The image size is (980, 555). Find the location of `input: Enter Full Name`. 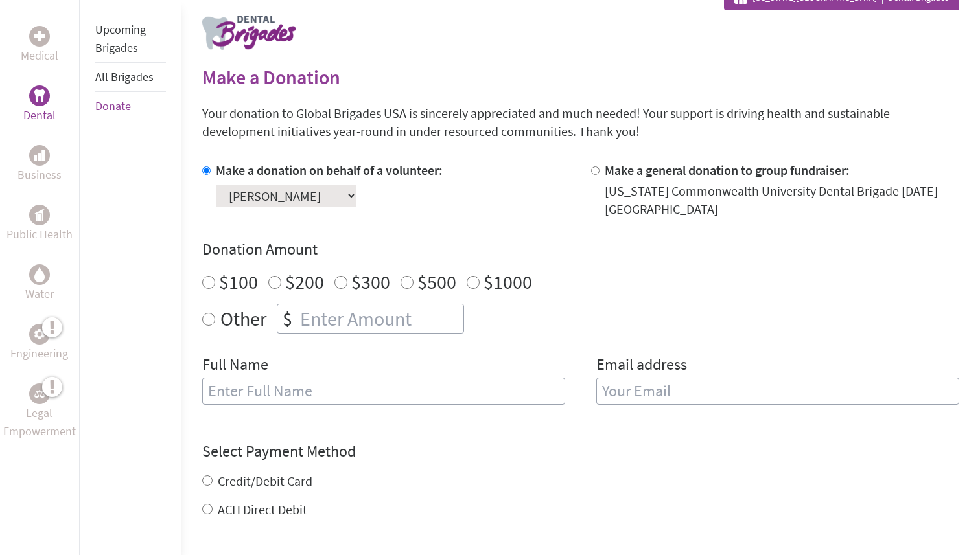

input: Enter Full Name is located at coordinates (384, 391).